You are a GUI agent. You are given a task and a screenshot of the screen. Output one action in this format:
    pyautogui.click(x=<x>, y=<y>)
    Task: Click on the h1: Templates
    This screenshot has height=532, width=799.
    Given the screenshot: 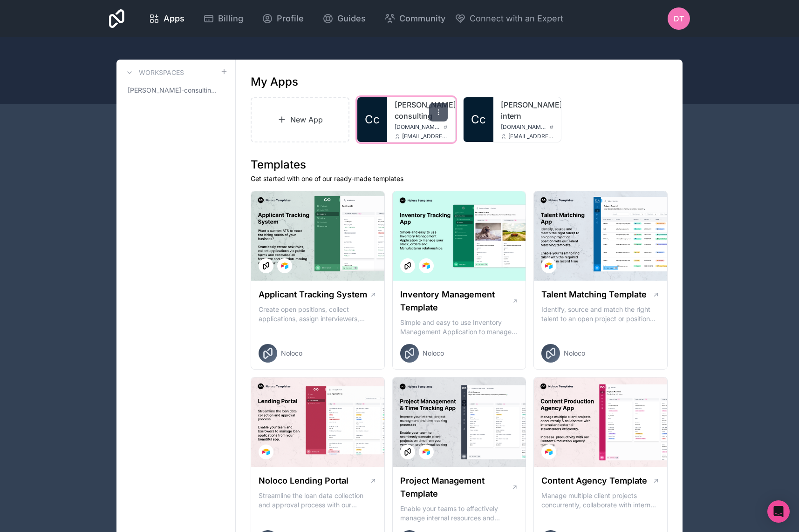 What is the action you would take?
    pyautogui.click(x=459, y=165)
    